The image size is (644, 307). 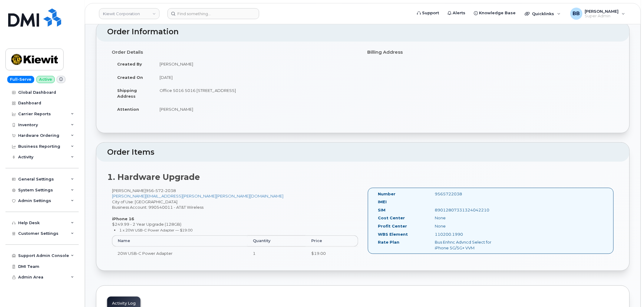 I want to click on label: Number, so click(x=387, y=193).